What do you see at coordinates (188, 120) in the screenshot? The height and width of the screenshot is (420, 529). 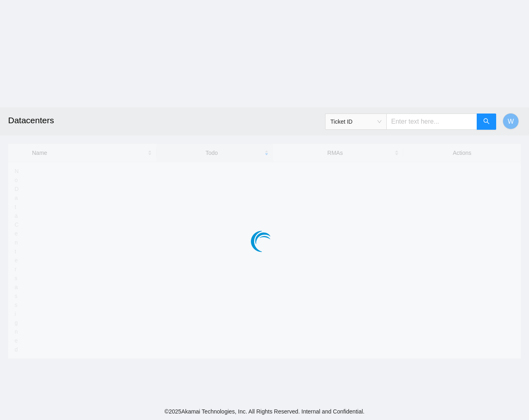 I see `h2: Datacenters` at bounding box center [188, 120].